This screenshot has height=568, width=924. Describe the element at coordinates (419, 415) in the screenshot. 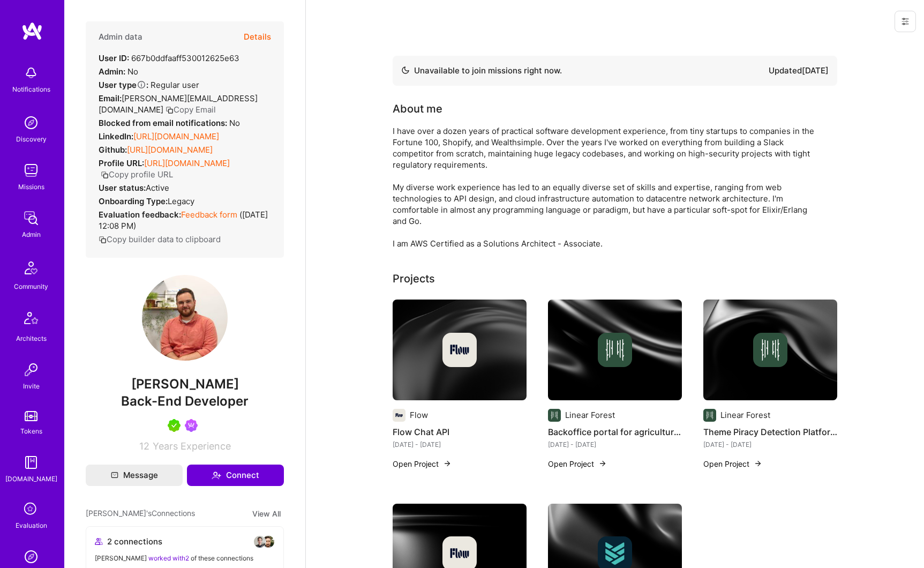

I see `div: Flow` at that location.